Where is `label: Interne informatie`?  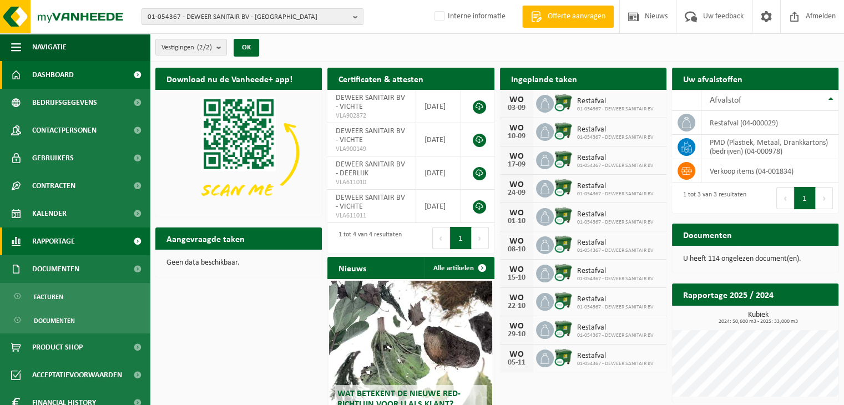 label: Interne informatie is located at coordinates (469, 17).